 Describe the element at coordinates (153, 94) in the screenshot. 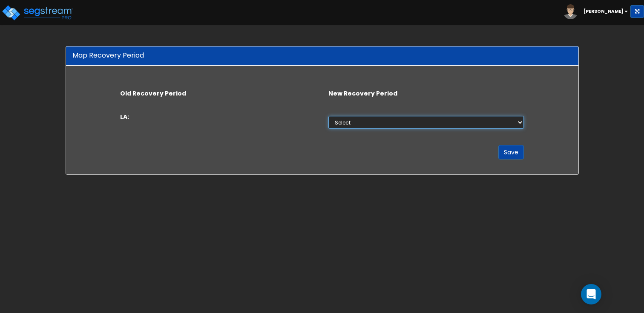

I see `b: Old Recovery Period` at that location.